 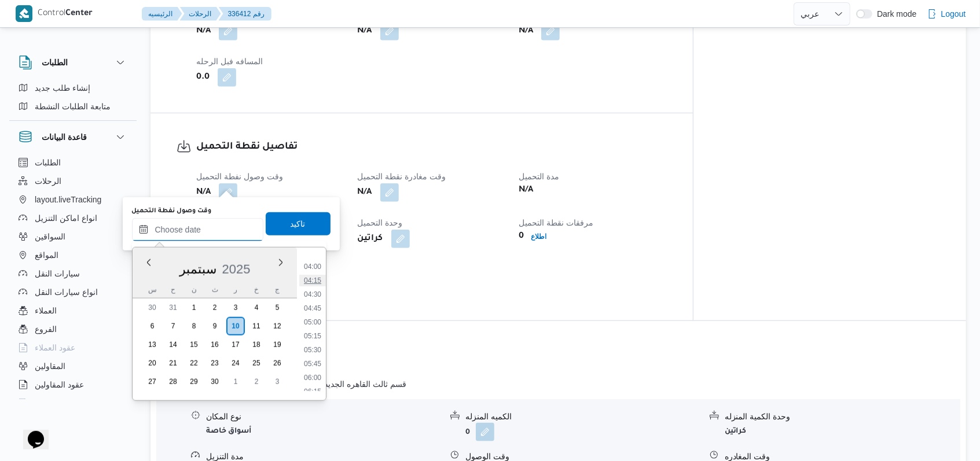 I want to click on span: Logout, so click(x=953, y=14).